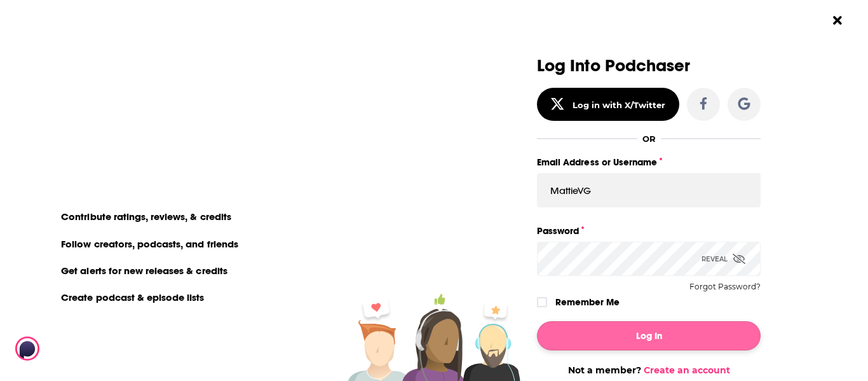 The height and width of the screenshot is (381, 868). I want to click on li: On Podchaser you can:, so click(181, 191).